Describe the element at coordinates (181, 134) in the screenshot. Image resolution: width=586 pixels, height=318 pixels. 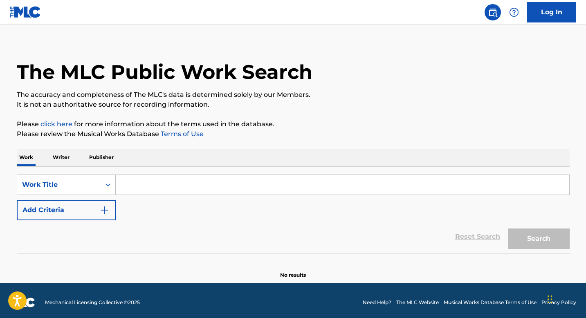
I see `a: Terms of Use` at that location.